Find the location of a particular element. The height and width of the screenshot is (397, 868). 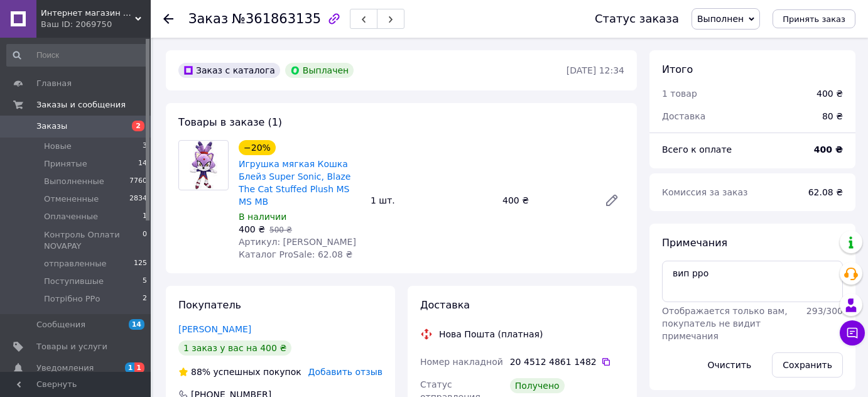

span: 293 / 300 is located at coordinates (825, 311).